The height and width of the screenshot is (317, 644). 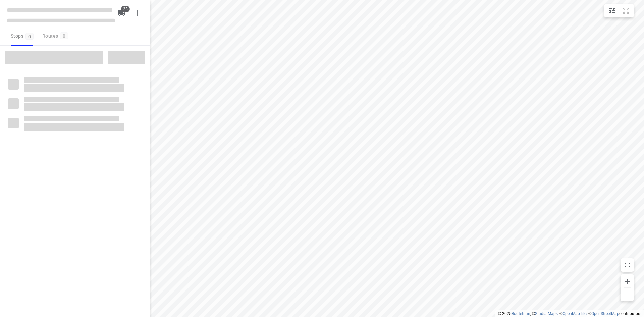 I want to click on a: Stadia Maps, so click(x=546, y=313).